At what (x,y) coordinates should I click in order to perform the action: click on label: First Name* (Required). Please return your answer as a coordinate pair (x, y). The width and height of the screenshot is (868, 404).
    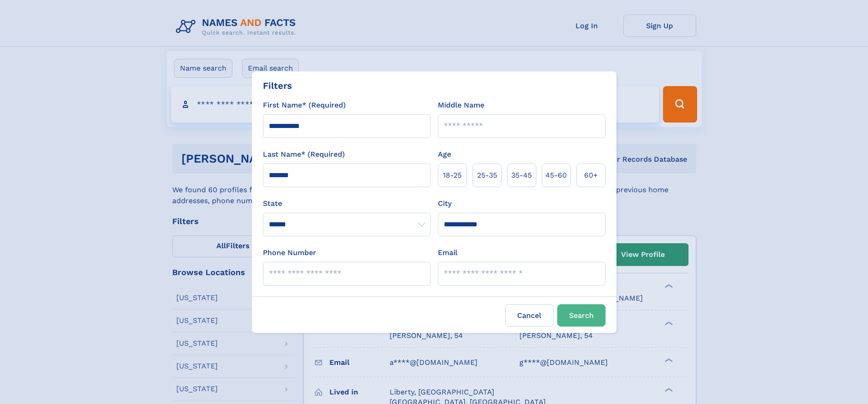
    Looking at the image, I should click on (304, 105).